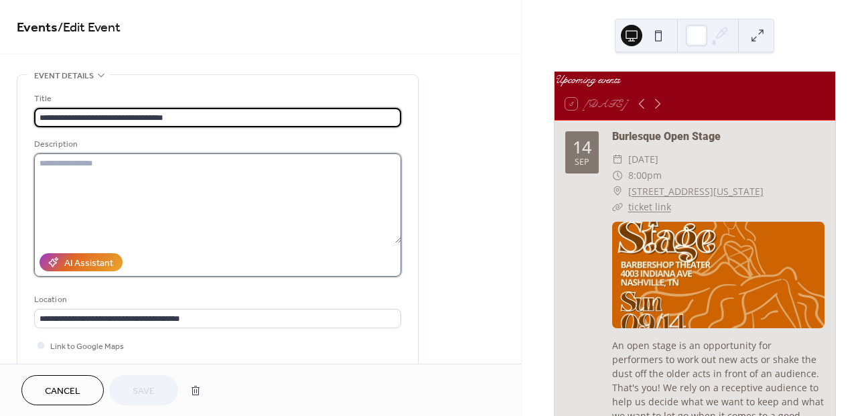  I want to click on span: Link to Google Maps, so click(87, 346).